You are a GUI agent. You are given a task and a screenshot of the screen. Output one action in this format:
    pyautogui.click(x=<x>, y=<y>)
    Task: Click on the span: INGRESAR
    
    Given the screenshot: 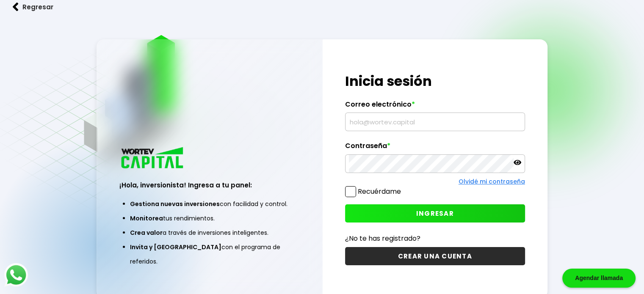 What is the action you would take?
    pyautogui.click(x=435, y=213)
    